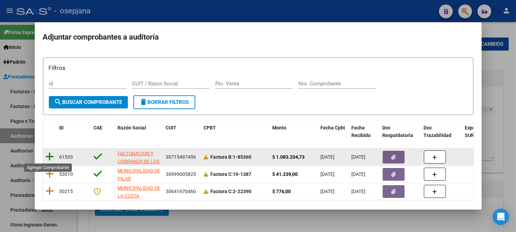  Describe the element at coordinates (62, 128) in the screenshot. I see `span: ID` at that location.